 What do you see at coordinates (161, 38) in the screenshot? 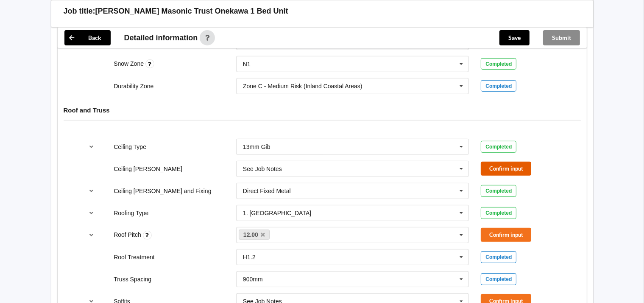
I see `span: Detailed information` at bounding box center [161, 38].